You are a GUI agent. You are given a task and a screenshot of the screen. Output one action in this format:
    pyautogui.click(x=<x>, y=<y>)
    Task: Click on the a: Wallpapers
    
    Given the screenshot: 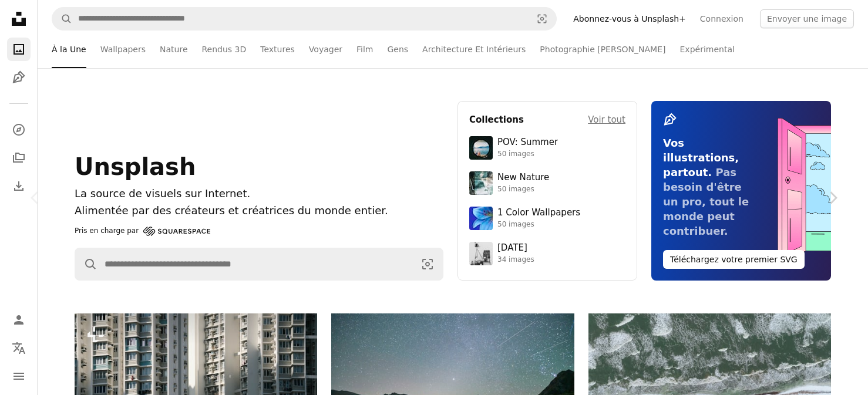 What is the action you would take?
    pyautogui.click(x=123, y=49)
    